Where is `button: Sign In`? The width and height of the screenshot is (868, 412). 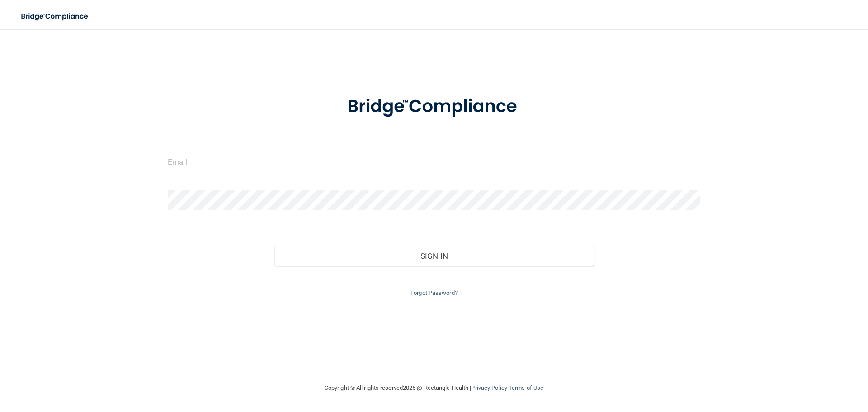
button: Sign In is located at coordinates (434, 256).